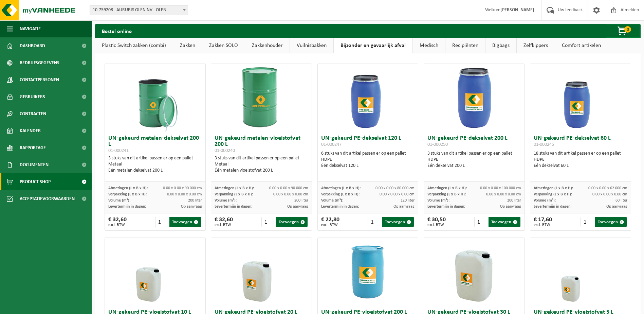 This screenshot has width=644, height=314. Describe the element at coordinates (30, 29) in the screenshot. I see `span: Navigatie` at that location.